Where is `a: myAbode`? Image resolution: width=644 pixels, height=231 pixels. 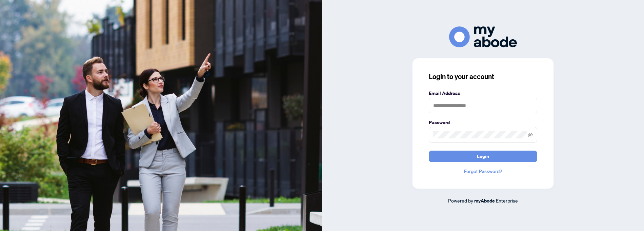 a: myAbode is located at coordinates (485, 201).